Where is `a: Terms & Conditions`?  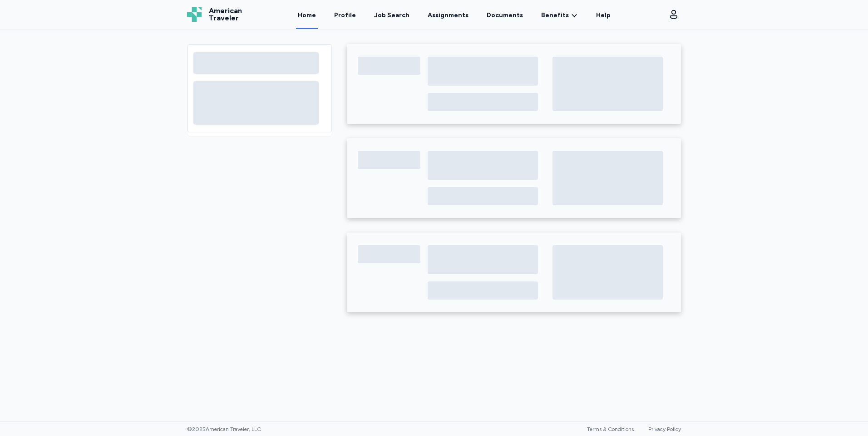 a: Terms & Conditions is located at coordinates (610, 430).